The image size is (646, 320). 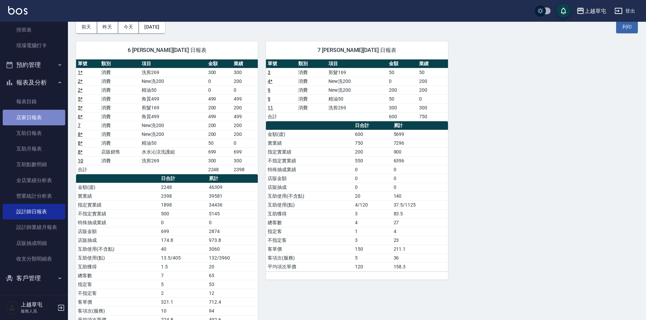 I want to click on a: 10, so click(x=80, y=161).